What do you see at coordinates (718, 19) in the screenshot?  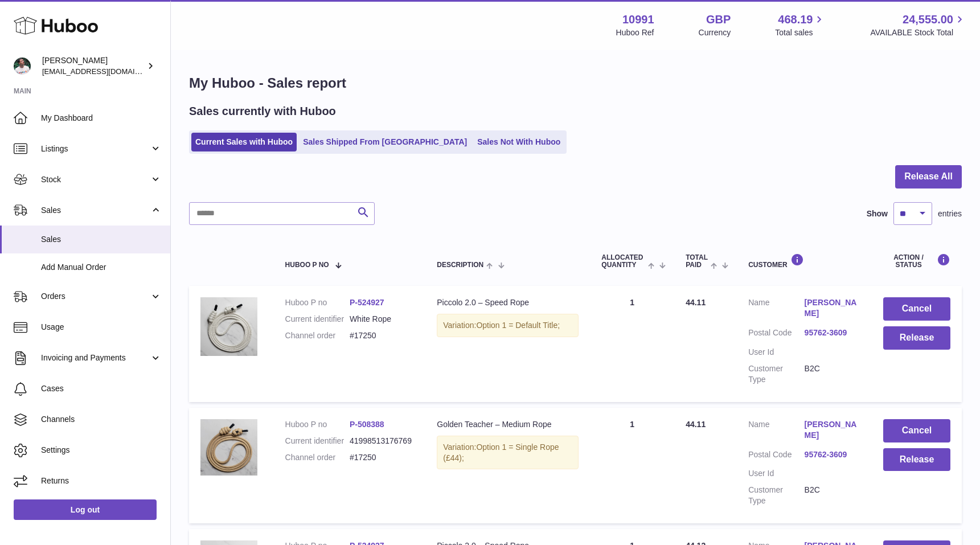 I see `strong: GBP` at bounding box center [718, 19].